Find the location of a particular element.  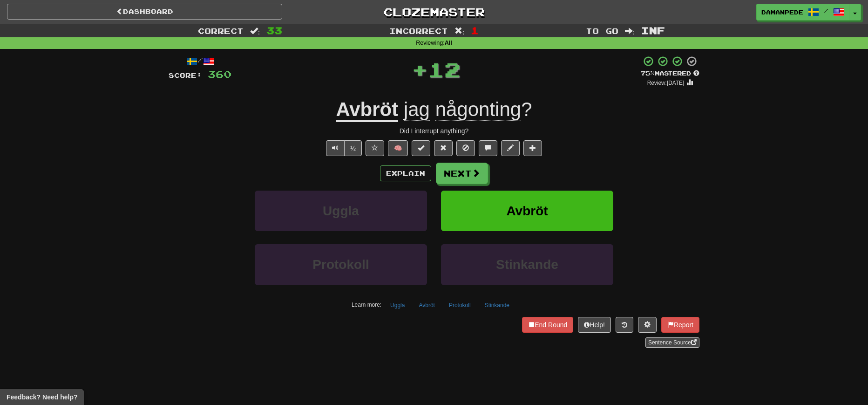

button: Favorite sentence (alt+f) is located at coordinates (375, 148).